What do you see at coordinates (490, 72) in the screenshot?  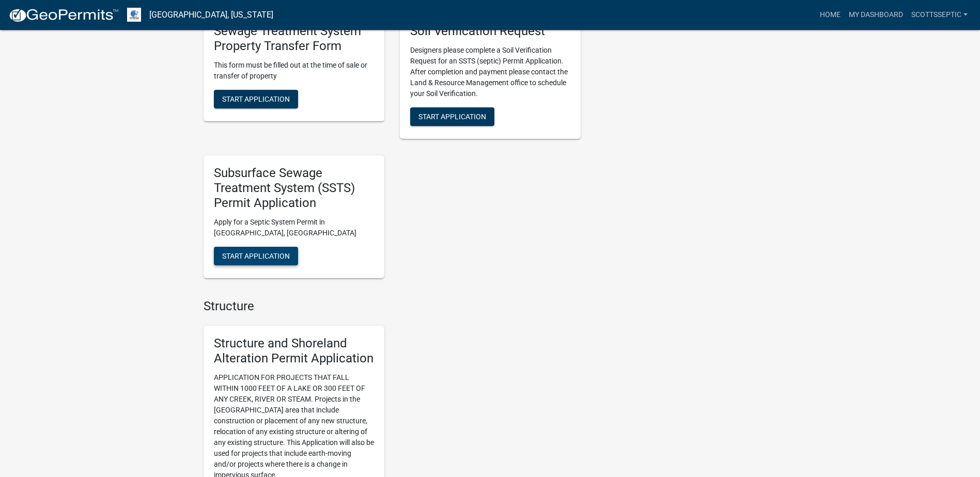 I see `p: Designers please complete a Soil Verification Request for an SSTS (septic) Permit Application. Af...` at bounding box center [490, 72].